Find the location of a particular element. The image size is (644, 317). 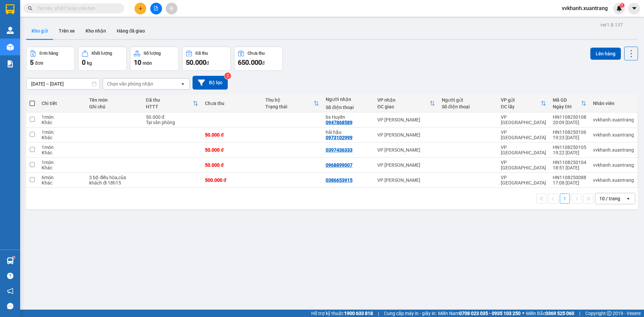

span: Miền Nam is located at coordinates (479, 313).